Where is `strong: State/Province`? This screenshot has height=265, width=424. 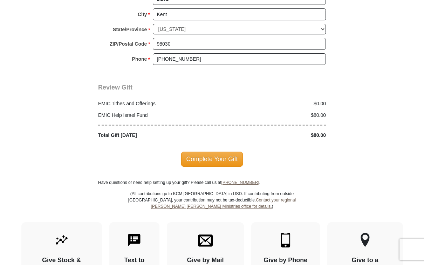 strong: State/Province is located at coordinates (130, 29).